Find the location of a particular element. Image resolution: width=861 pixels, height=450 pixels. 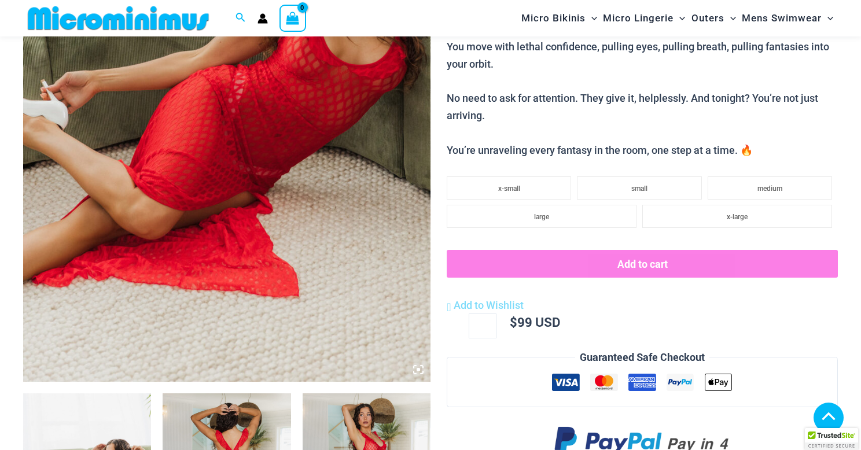

span: large is located at coordinates (542, 217).